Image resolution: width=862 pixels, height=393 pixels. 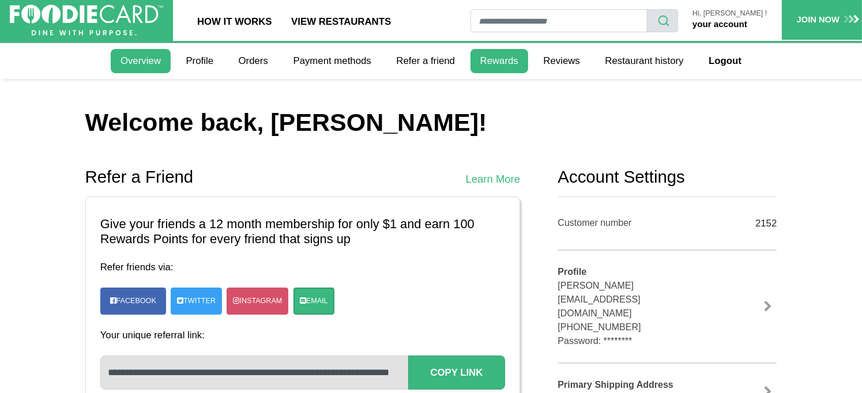 I want to click on a: Instagram, so click(x=257, y=302).